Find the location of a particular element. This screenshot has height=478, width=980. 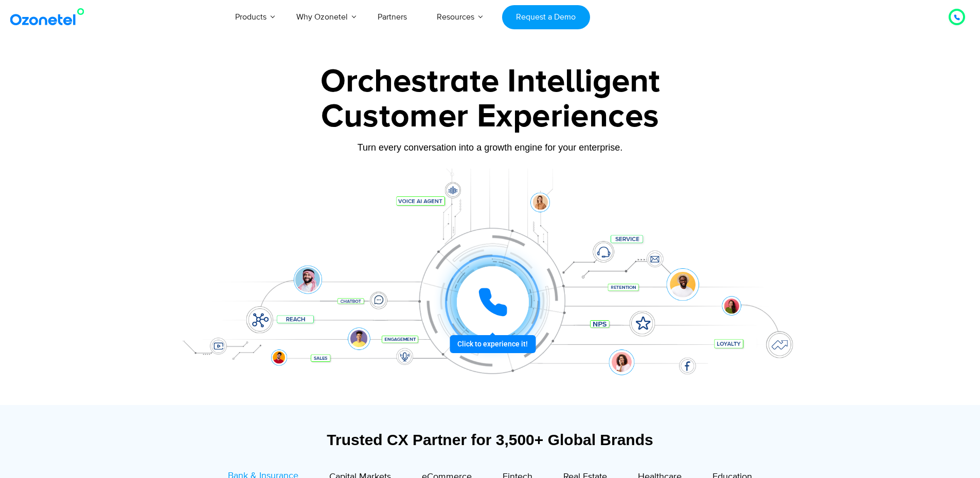

a: Request a Demo is located at coordinates (546, 17).